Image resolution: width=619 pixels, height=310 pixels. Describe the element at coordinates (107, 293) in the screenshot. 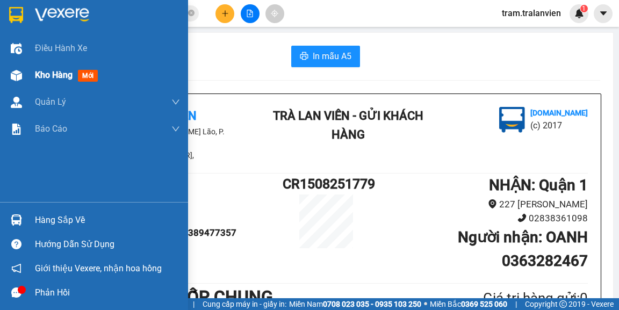

I see `div: Phản hồi` at that location.